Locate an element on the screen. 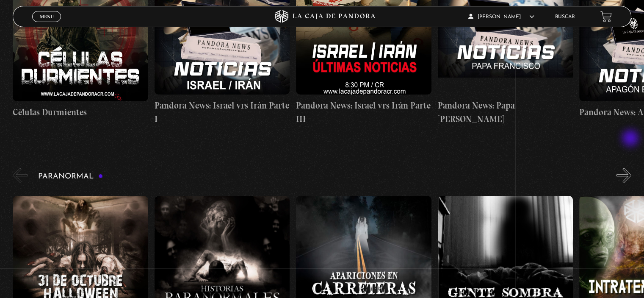  span: Cerrar is located at coordinates (46, 24).